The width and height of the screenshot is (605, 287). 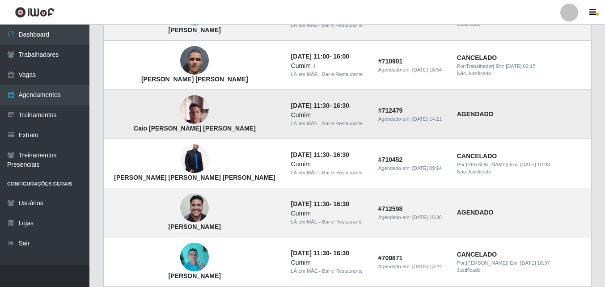 I want to click on img: CoreUI Logo, so click(x=34, y=12).